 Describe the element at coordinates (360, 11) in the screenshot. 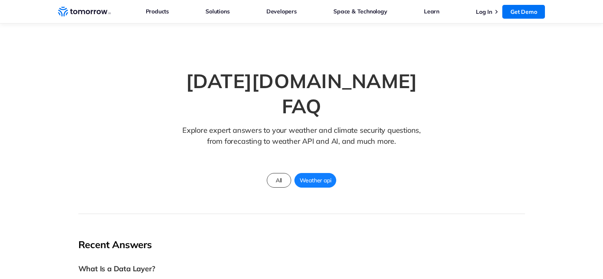

I see `a: Space & Technology` at that location.